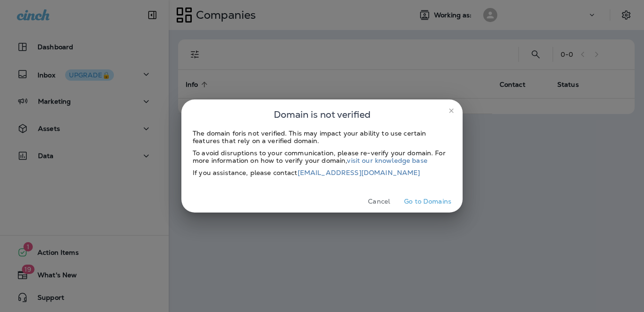  Describe the element at coordinates (322, 156) in the screenshot. I see `div: To avoid disruptions to your communication, please re-verify your domain. For more information on...` at that location.